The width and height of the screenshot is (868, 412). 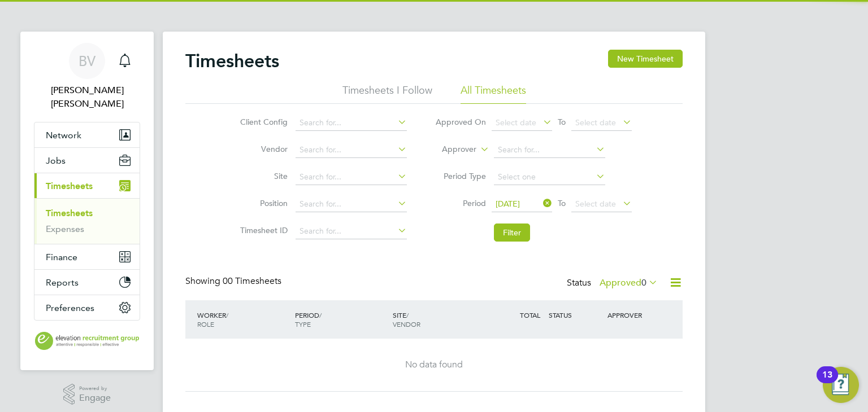 I want to click on button: New Timesheet, so click(x=645, y=59).